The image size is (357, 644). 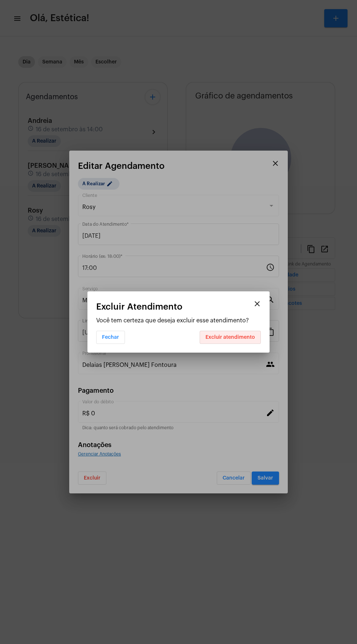 I want to click on mat-icon: close, so click(x=257, y=304).